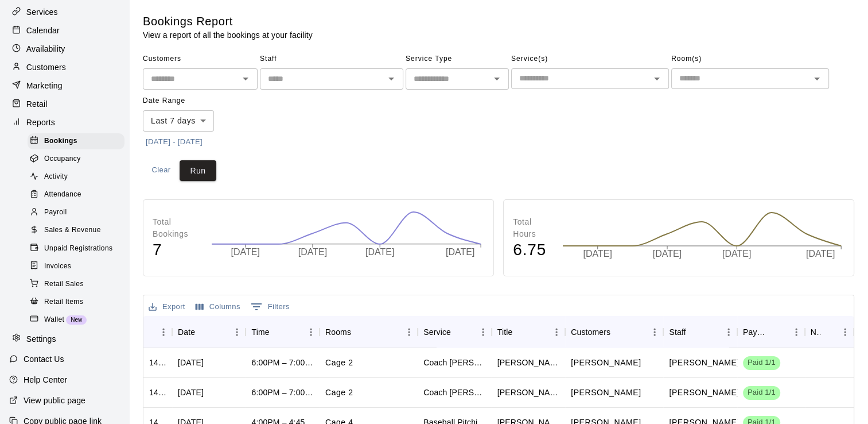 Image resolution: width=868 pixels, height=424 pixels. I want to click on div: Fri, Sep 19, 2025, so click(190, 362).